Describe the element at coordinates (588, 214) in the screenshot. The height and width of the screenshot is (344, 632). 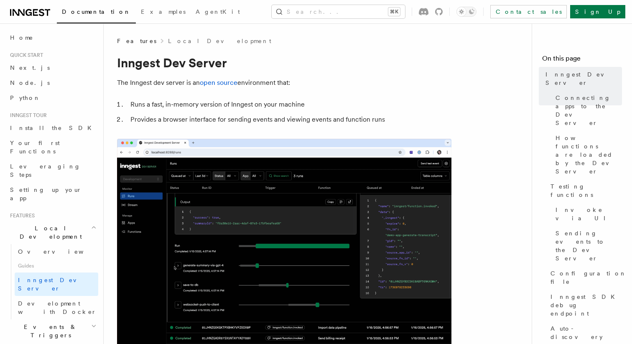
I see `span: Invoke via UI` at that location.